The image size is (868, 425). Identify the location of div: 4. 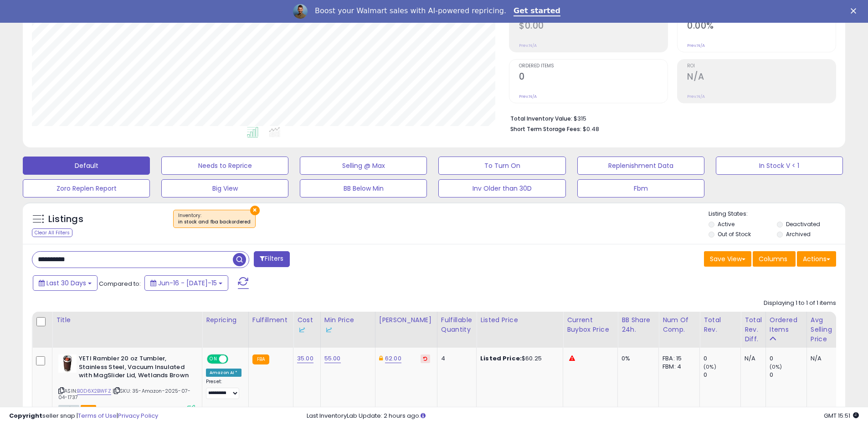
(455, 359).